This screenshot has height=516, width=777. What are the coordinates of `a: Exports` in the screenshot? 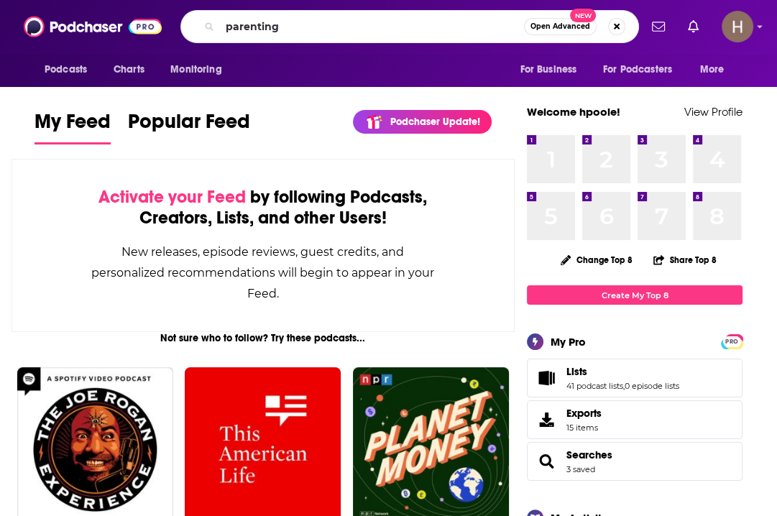 It's located at (635, 420).